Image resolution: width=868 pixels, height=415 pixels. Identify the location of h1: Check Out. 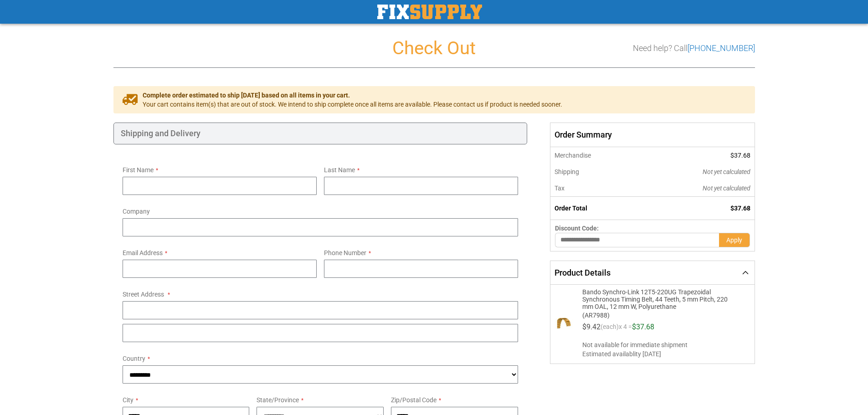
(434, 48).